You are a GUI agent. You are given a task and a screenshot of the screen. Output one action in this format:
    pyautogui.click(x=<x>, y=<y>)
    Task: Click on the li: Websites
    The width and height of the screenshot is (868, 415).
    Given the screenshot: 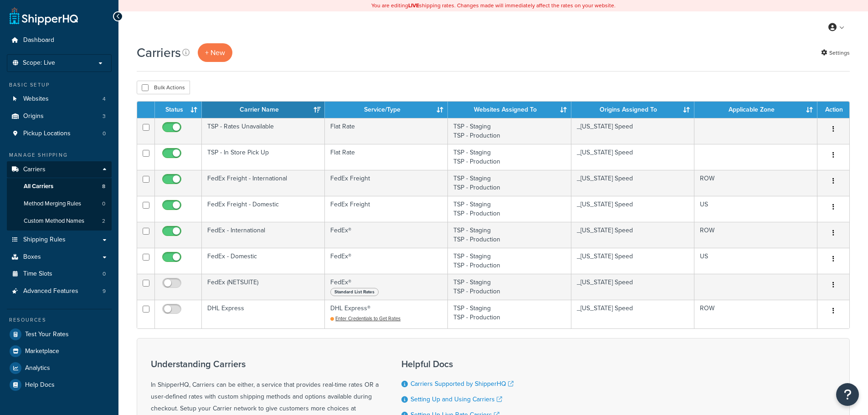 What is the action you would take?
    pyautogui.click(x=59, y=99)
    